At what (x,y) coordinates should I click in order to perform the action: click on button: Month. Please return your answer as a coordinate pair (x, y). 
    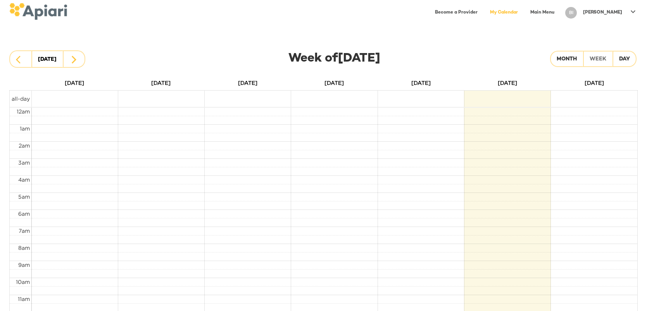
    Looking at the image, I should click on (566, 59).